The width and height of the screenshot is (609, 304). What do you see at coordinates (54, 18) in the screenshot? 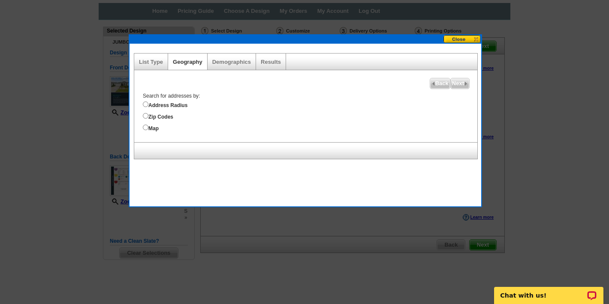
I see `p: Chat with us!` at bounding box center [54, 18].